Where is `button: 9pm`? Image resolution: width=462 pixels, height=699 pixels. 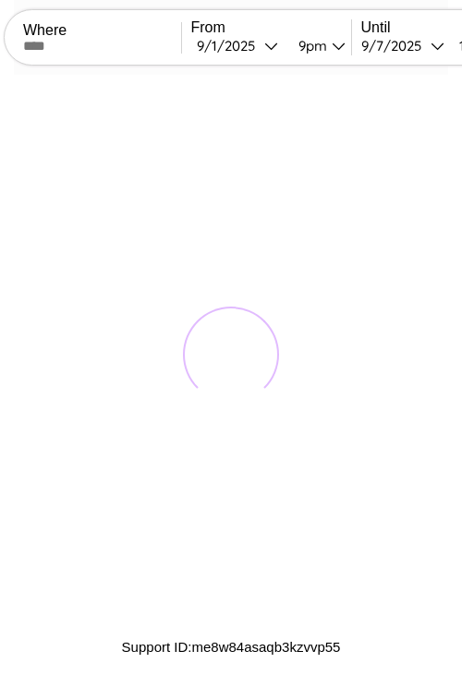 button: 9pm is located at coordinates (317, 45).